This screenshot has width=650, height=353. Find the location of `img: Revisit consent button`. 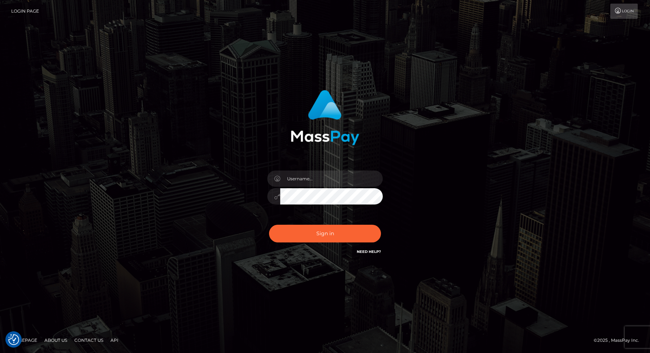

img: Revisit consent button is located at coordinates (14, 339).